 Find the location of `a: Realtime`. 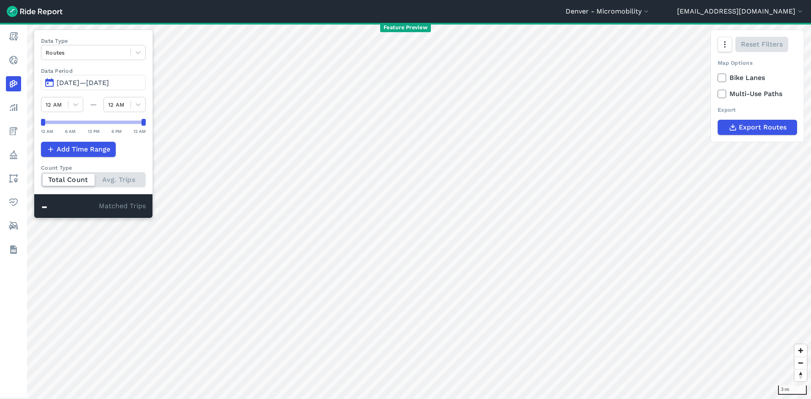

a: Realtime is located at coordinates (14, 60).